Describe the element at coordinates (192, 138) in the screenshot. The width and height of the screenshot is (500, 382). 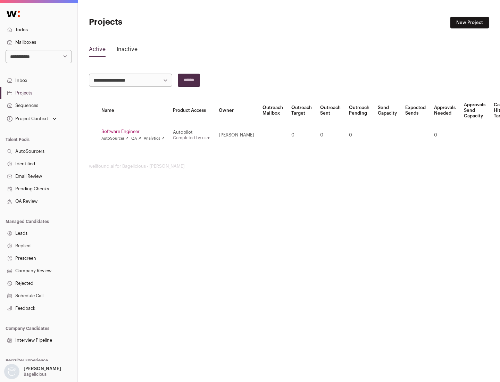
I see `a: Completed by csm` at that location.